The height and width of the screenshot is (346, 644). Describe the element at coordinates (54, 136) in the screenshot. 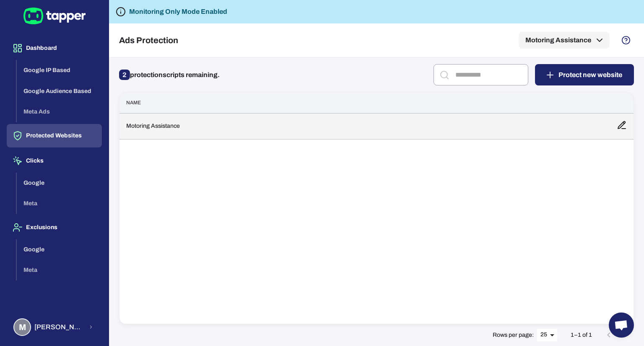

I see `button: Protected Websites` at that location.